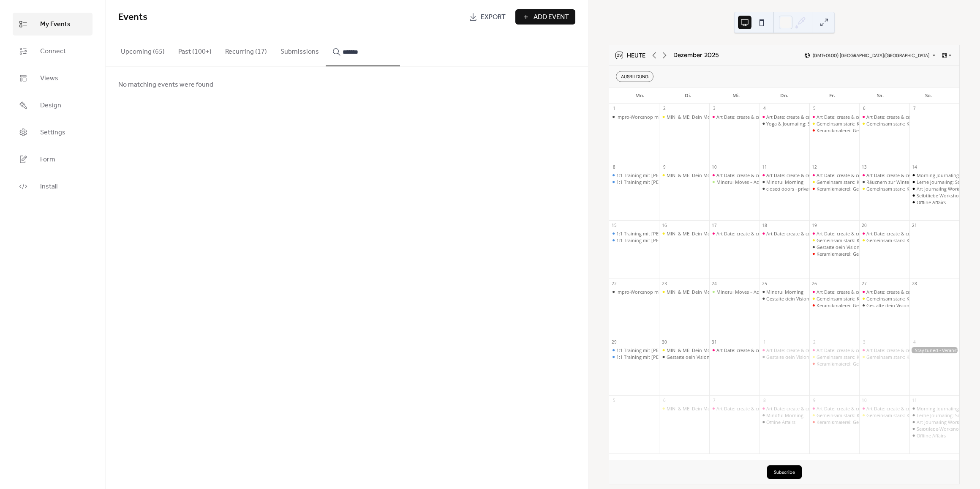  I want to click on div: So., so click(928, 96).